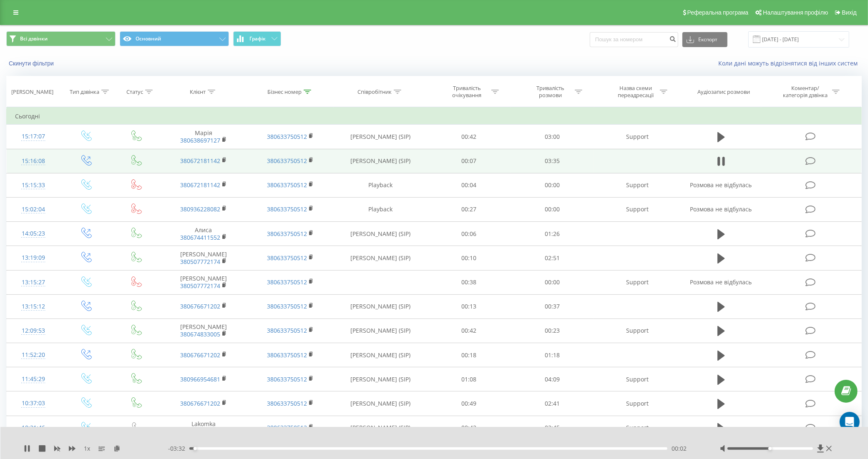 The image size is (868, 459). I want to click on td: Сьогодні, so click(434, 116).